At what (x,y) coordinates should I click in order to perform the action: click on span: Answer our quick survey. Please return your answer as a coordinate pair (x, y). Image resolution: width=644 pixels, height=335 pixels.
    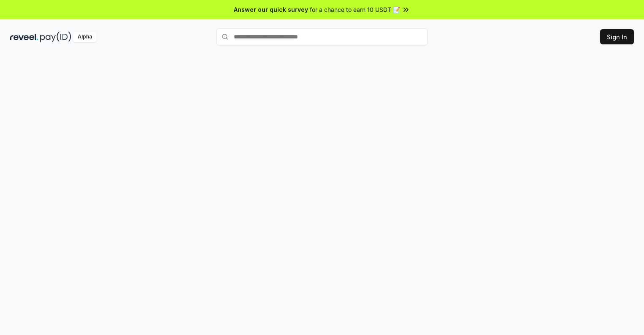
    Looking at the image, I should click on (271, 9).